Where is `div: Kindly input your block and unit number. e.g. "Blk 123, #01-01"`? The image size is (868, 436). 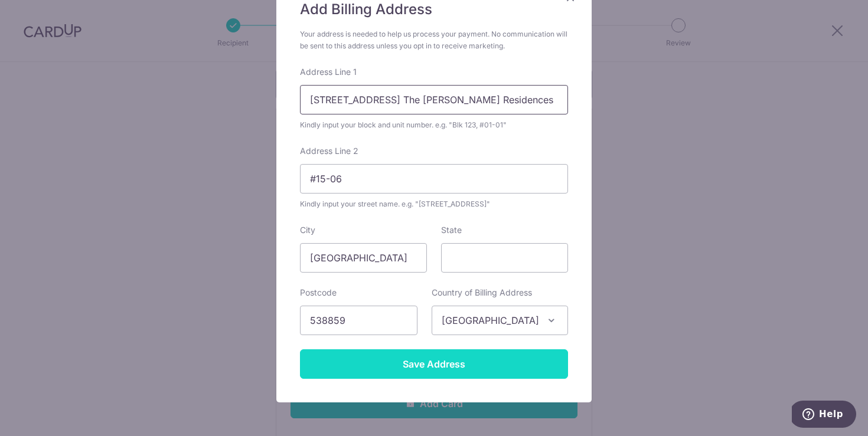
div: Kindly input your block and unit number. e.g. "Blk 123, #01-01" is located at coordinates (434, 125).